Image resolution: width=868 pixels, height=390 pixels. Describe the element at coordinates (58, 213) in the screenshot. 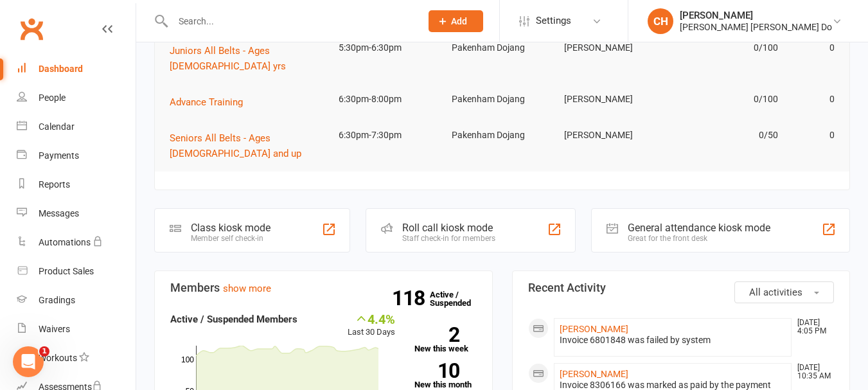

I see `div: Messages` at that location.